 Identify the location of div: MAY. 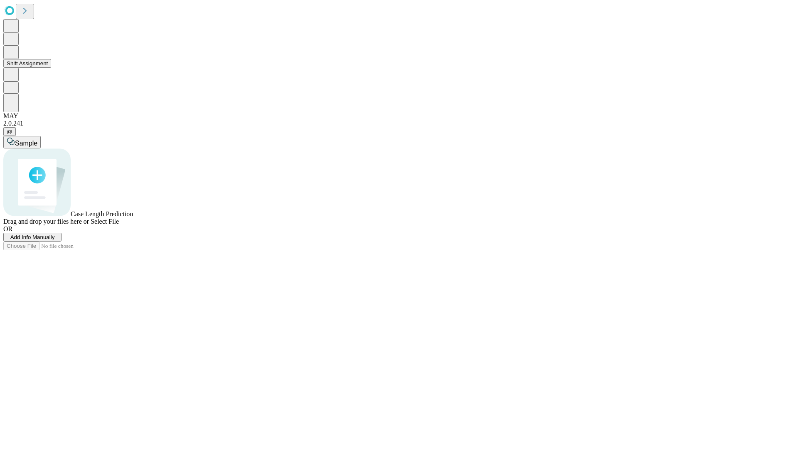
(399, 116).